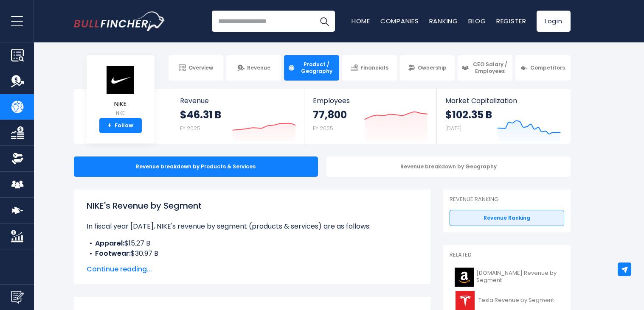  I want to click on a: Ownership, so click(427, 68).